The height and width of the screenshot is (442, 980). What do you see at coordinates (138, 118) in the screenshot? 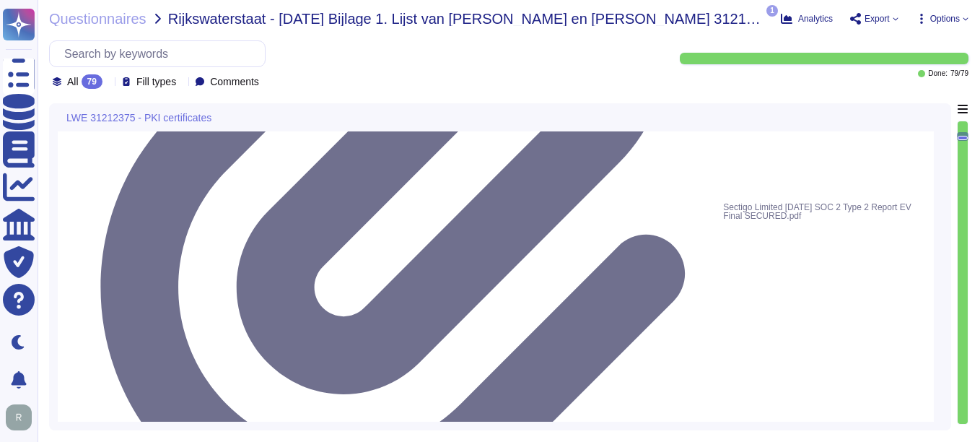
I see `span: LWE 31212375 - PKI certificates` at bounding box center [138, 118].